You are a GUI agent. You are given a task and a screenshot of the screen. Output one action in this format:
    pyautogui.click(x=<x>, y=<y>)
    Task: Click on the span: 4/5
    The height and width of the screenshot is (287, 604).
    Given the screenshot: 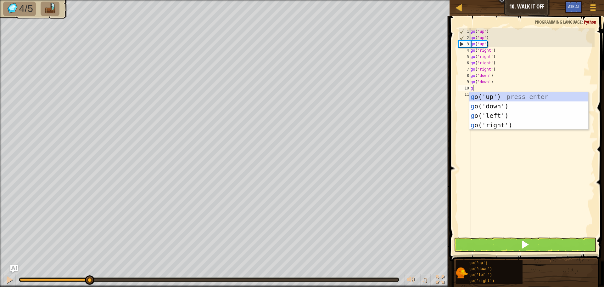 What is the action you would take?
    pyautogui.click(x=26, y=8)
    